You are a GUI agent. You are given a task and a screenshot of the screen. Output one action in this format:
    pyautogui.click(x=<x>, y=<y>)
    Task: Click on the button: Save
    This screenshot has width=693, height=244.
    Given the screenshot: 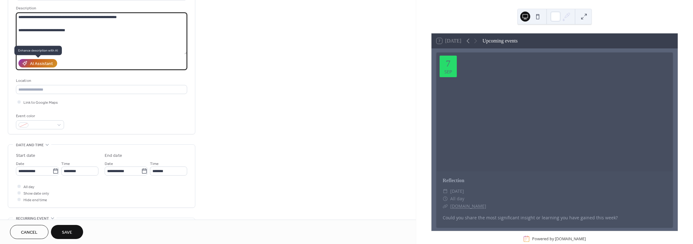 What is the action you would take?
    pyautogui.click(x=67, y=232)
    